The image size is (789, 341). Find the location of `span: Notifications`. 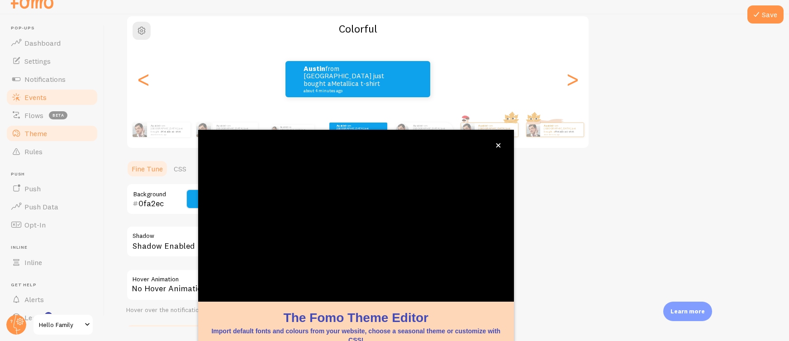

span: Notifications is located at coordinates (45, 79).